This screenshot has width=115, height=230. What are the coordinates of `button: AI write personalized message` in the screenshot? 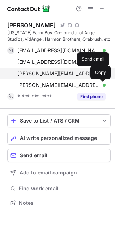 It's located at (59, 138).